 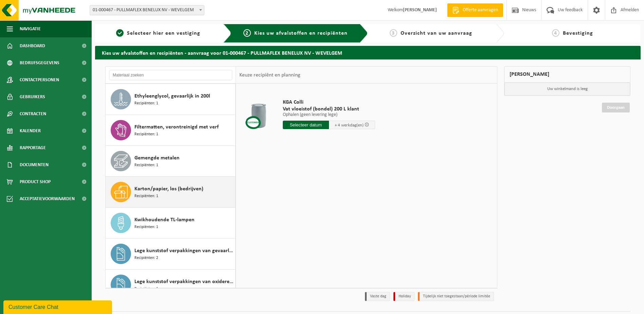 What do you see at coordinates (404, 296) in the screenshot?
I see `li: Holiday` at bounding box center [404, 296].